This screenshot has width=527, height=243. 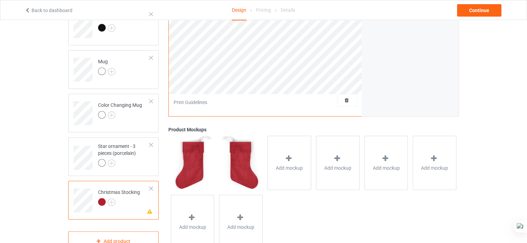 What do you see at coordinates (239, 10) in the screenshot?
I see `div: Design` at bounding box center [239, 10].